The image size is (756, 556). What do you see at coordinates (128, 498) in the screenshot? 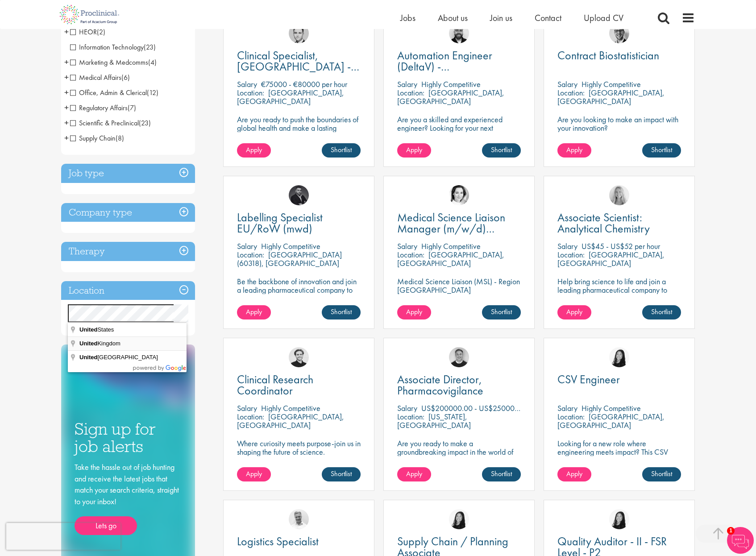
I see `div: Take the hassle out of job hunting and receive the latest jobs that match your search criteria, s...` at bounding box center [128, 498].